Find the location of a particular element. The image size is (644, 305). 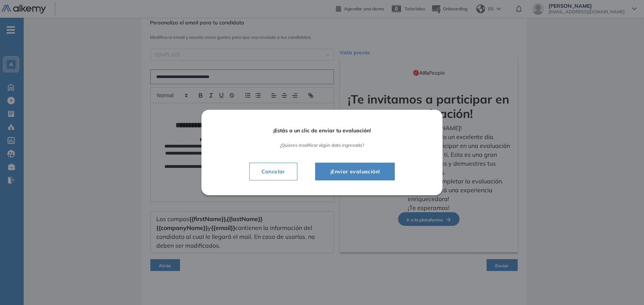

span: Cancelar is located at coordinates (273, 172).